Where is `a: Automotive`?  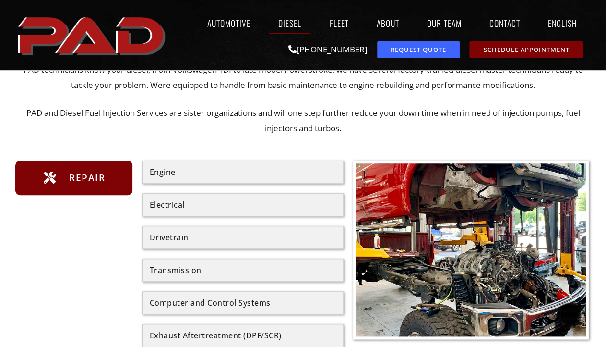 a: Automotive is located at coordinates (229, 23).